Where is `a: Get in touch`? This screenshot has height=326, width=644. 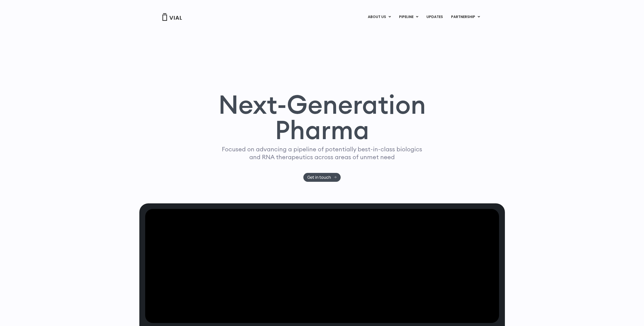
a: Get in touch is located at coordinates (322, 177).